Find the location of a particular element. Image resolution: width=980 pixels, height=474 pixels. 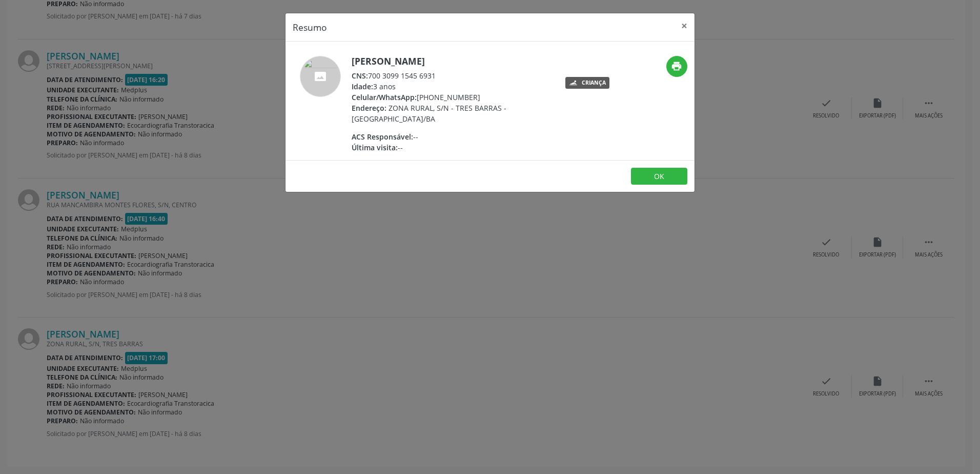

img: accompaniment is located at coordinates (321, 77).